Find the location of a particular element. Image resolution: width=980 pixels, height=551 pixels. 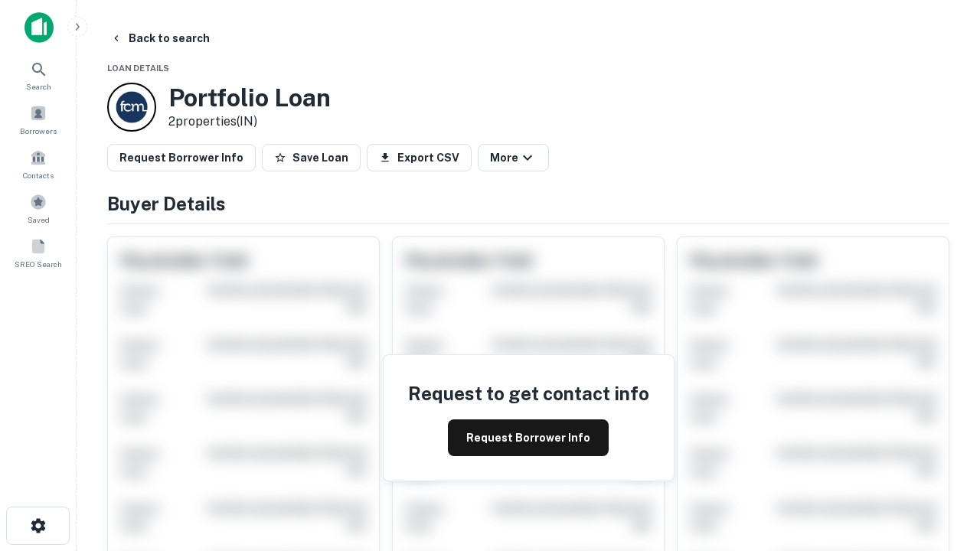

h4: Buyer Details is located at coordinates (528, 203).